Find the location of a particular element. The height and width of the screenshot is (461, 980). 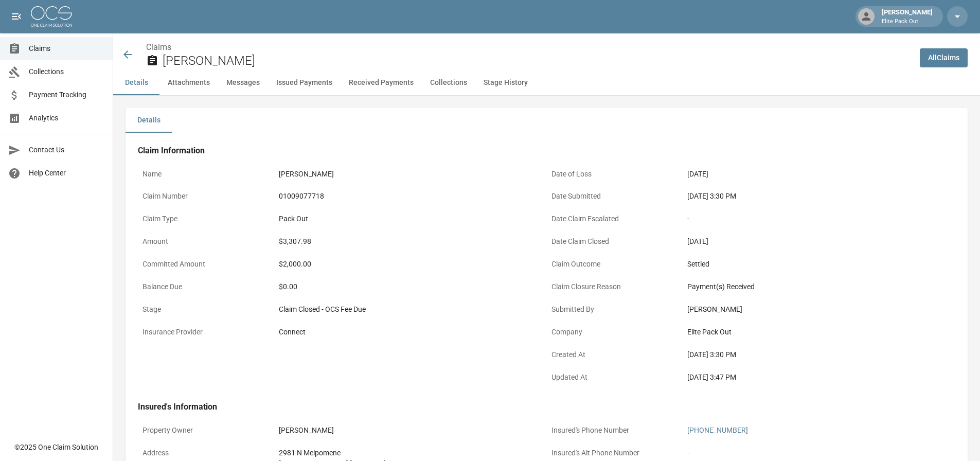

span: Analytics is located at coordinates (66, 118).